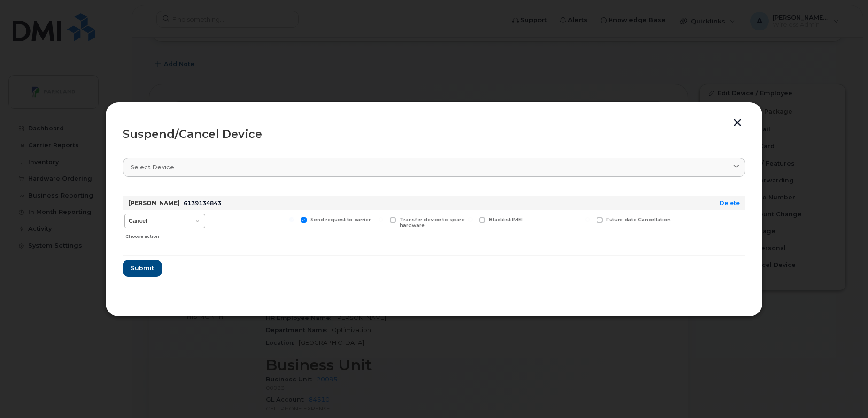 The height and width of the screenshot is (418, 868). Describe the element at coordinates (730, 202) in the screenshot. I see `a: Delete` at that location.